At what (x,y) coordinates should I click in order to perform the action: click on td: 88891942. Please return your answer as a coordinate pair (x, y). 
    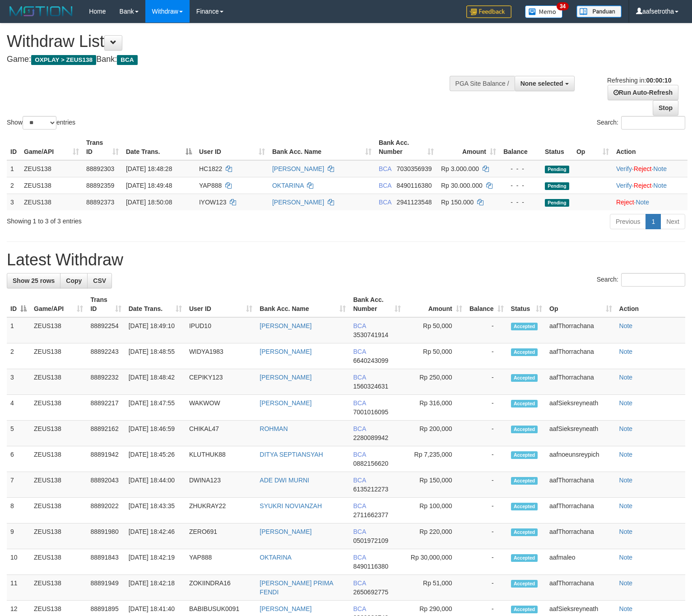
    Looking at the image, I should click on (105, 459).